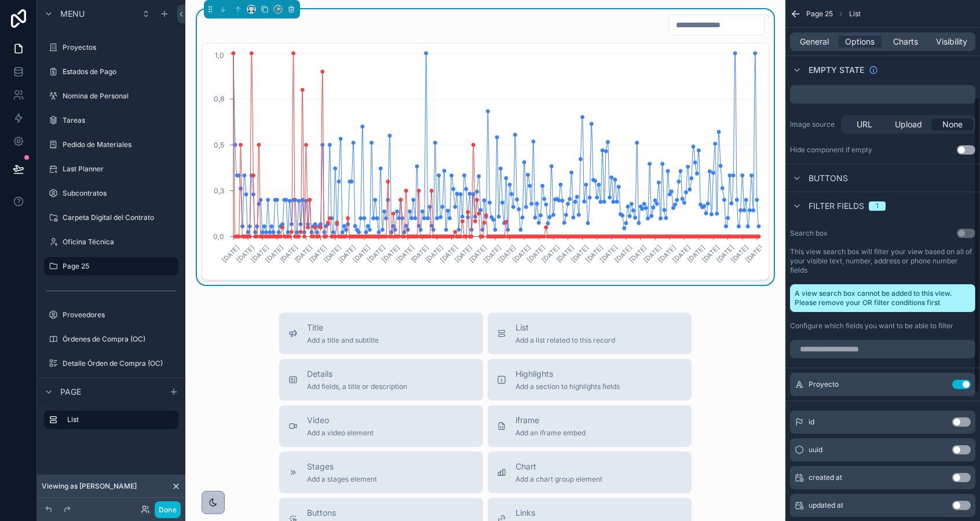  Describe the element at coordinates (855, 14) in the screenshot. I see `span: List` at that location.